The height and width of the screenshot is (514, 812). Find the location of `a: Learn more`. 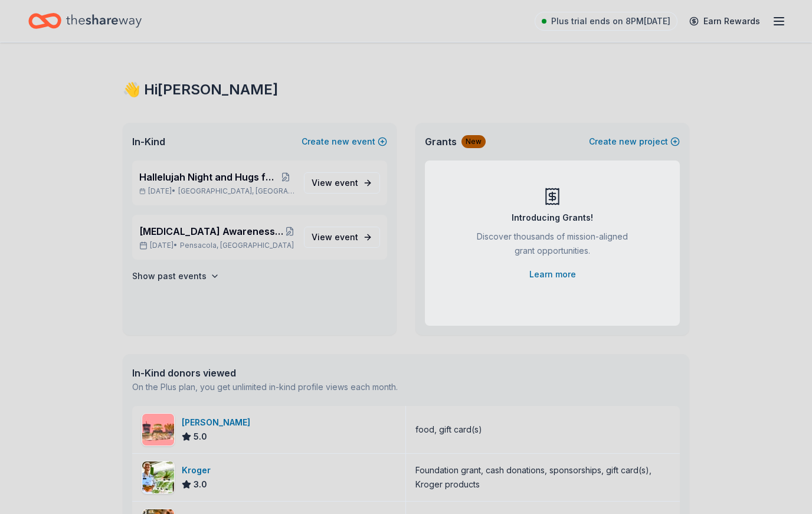

a: Learn more is located at coordinates (552, 275).